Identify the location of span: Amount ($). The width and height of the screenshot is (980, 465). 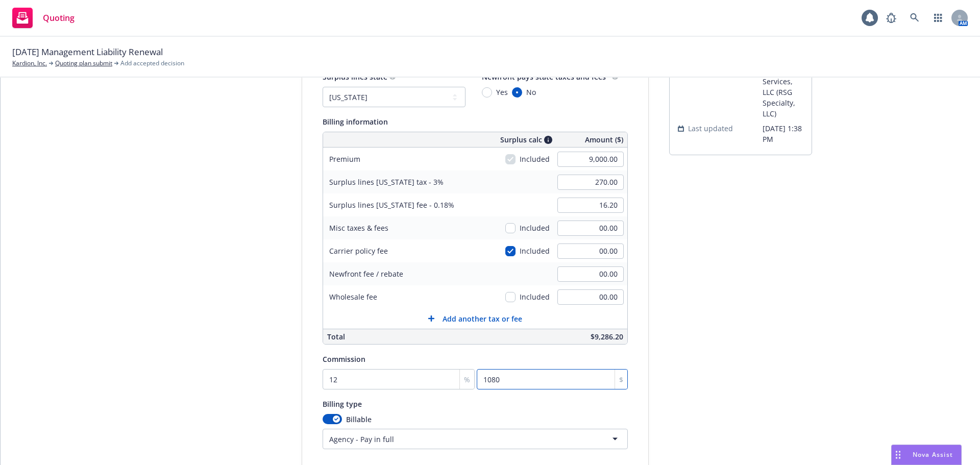
(604, 139).